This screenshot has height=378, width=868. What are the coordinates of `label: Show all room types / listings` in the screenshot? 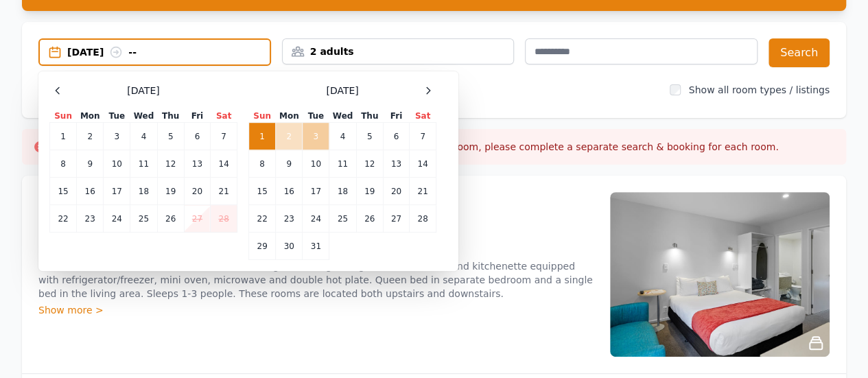 It's located at (759, 90).